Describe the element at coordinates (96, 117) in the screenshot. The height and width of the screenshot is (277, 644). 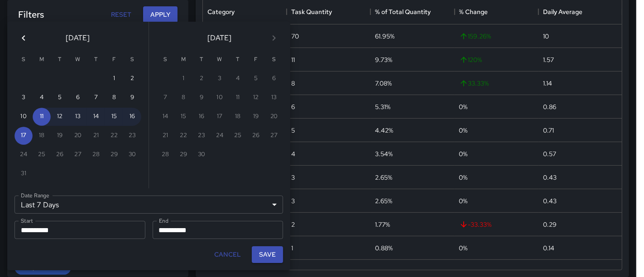
I see `button: 14` at that location.